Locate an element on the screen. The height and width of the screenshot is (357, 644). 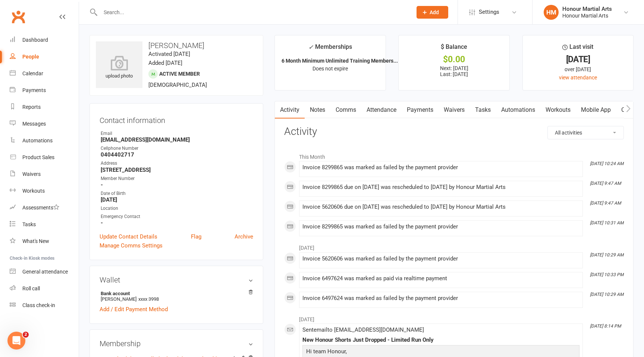
div: Memberships is located at coordinates (330, 49).